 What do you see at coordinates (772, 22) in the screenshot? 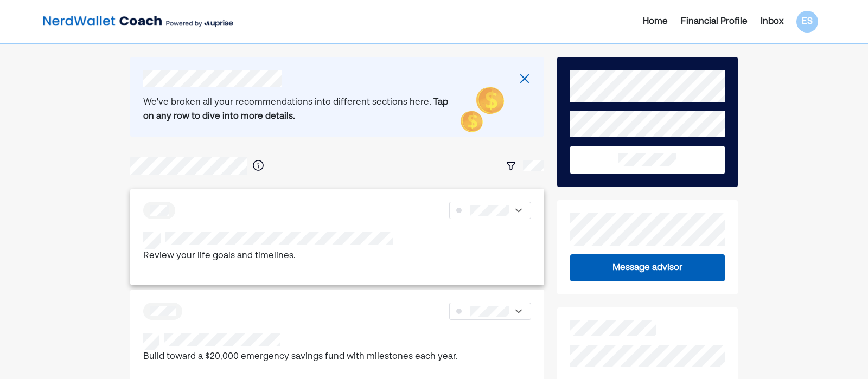
I see `div: Inbox` at bounding box center [772, 22].